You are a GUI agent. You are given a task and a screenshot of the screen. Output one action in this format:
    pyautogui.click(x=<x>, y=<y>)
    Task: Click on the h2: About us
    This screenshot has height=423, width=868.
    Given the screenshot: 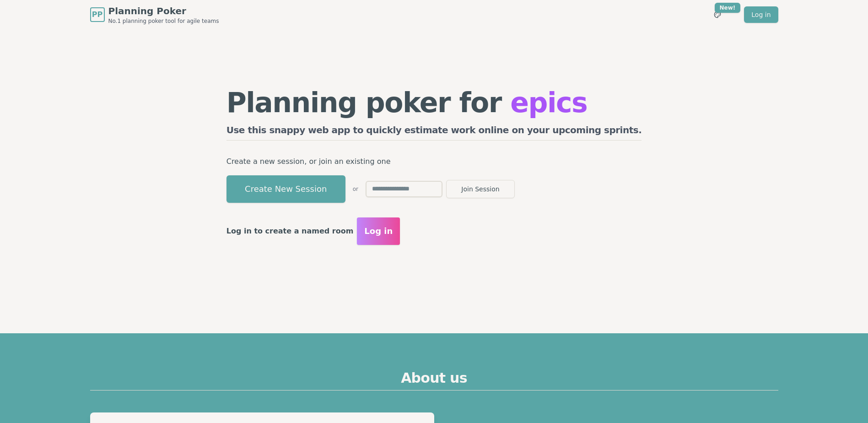 What is the action you would take?
    pyautogui.click(x=434, y=380)
    